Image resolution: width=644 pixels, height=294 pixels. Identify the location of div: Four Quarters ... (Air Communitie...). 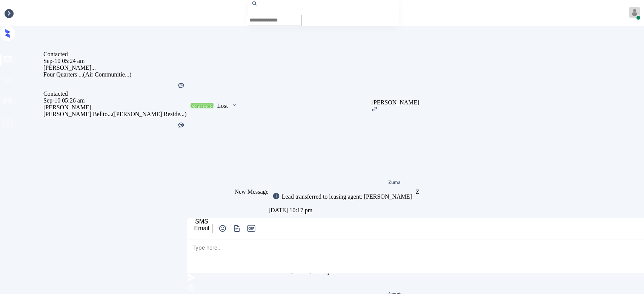
(115, 75).